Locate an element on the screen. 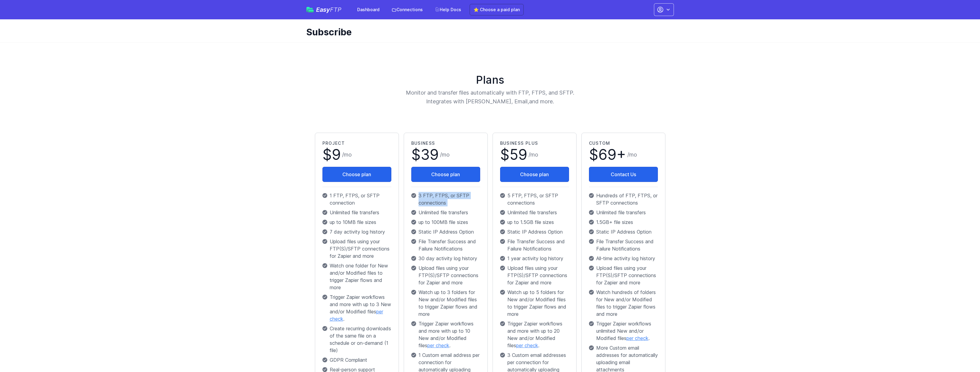 The width and height of the screenshot is (980, 372). p: GDPR Compliant is located at coordinates (356, 360).